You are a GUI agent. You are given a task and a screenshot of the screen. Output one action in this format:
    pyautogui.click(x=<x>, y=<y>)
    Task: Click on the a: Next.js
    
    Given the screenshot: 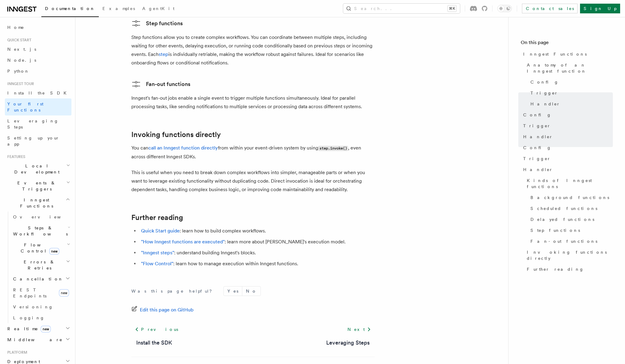 What is the action you would take?
    pyautogui.click(x=38, y=49)
    